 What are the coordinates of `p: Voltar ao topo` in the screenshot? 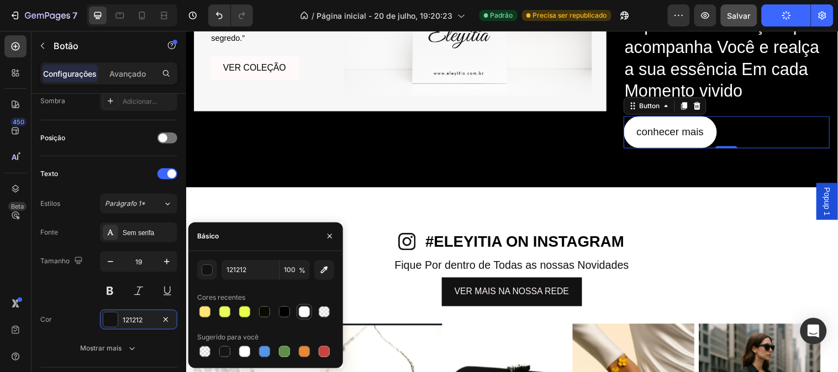 It's located at (46, 326).